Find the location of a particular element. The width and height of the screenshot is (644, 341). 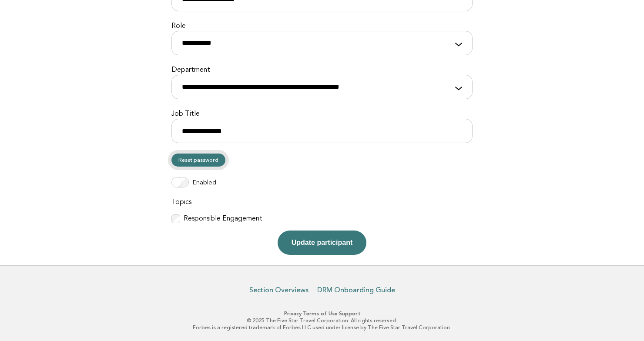

label: Department is located at coordinates (322, 70).